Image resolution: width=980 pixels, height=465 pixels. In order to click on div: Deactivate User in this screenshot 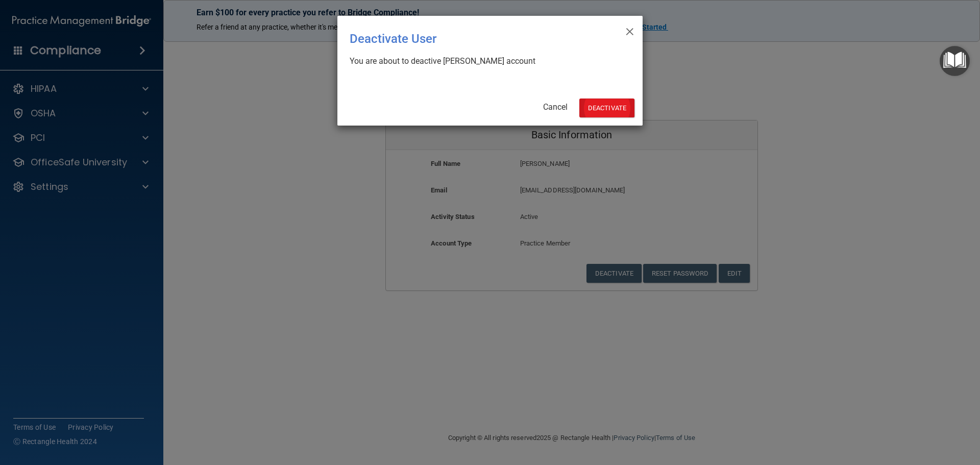, I will do `click(469, 39)`.